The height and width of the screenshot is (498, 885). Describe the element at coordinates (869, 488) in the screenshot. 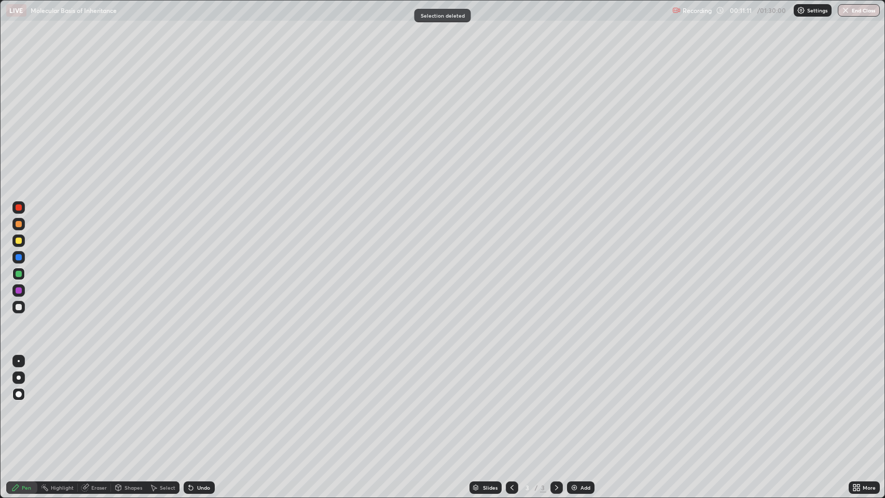

I see `div: More` at that location.